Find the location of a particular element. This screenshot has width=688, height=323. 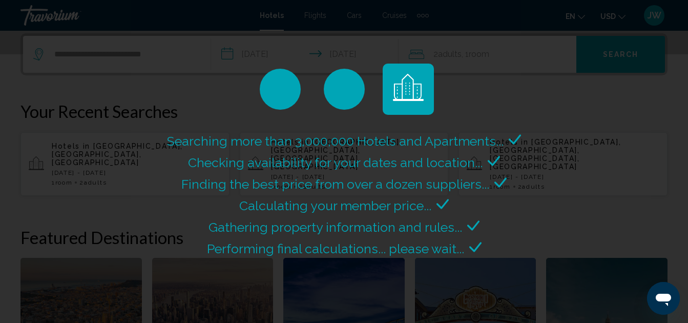

span: Searching more than 3,000,000 Hotels and Apartments... is located at coordinates (335, 141).